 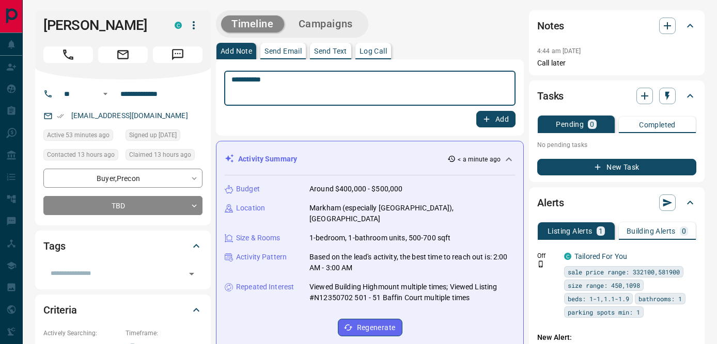 What do you see at coordinates (236, 51) in the screenshot?
I see `p: Add Note` at bounding box center [236, 51].